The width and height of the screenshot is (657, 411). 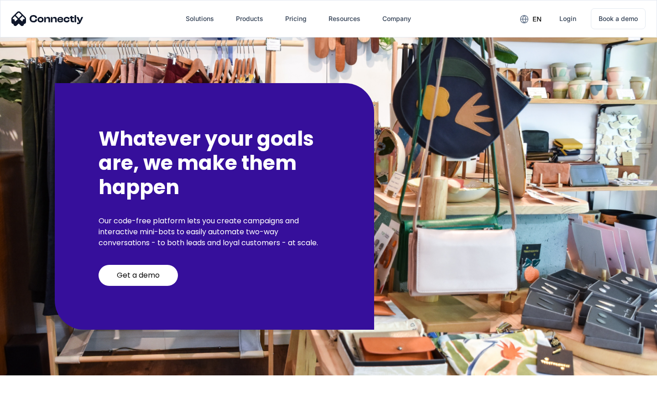 What do you see at coordinates (537, 19) in the screenshot?
I see `div: en` at bounding box center [537, 19].